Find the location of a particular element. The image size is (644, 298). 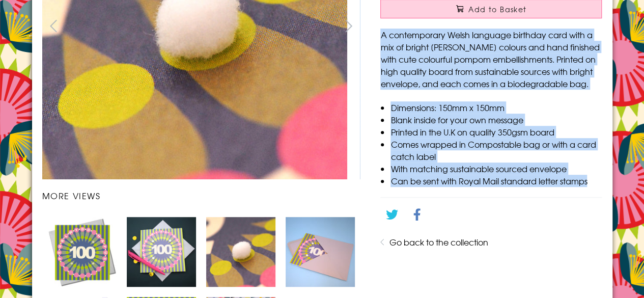

li: Carousel Page 2 is located at coordinates (161, 252).